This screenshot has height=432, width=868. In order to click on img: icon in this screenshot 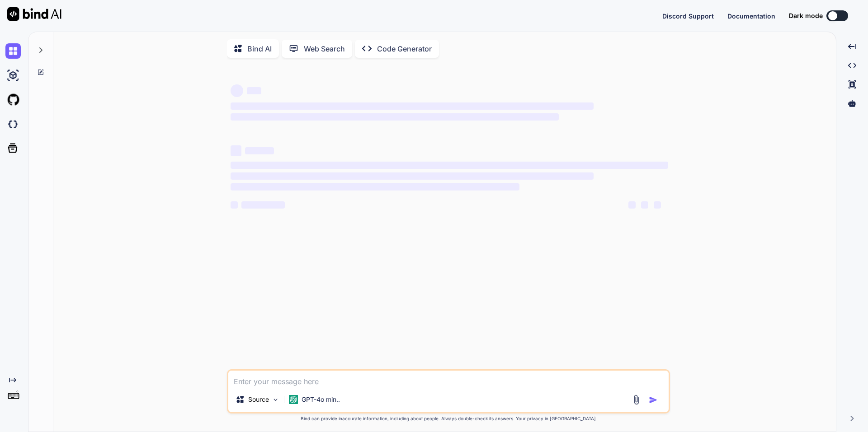, I will do `click(653, 400)`.